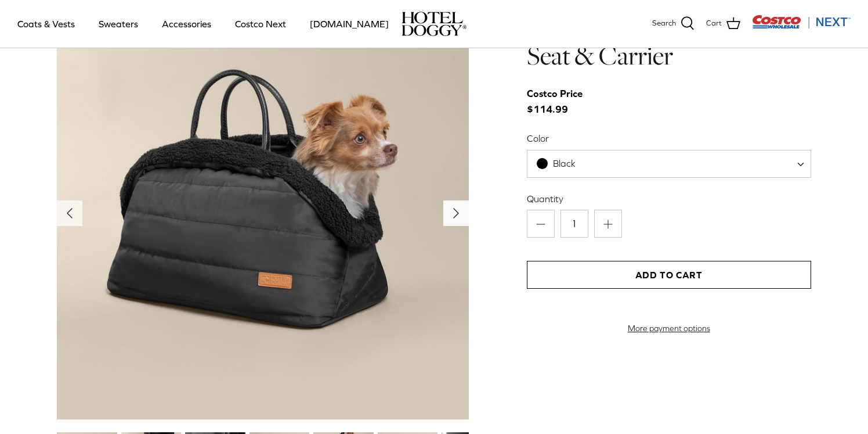 The width and height of the screenshot is (868, 434). Describe the element at coordinates (713, 23) in the screenshot. I see `span: Cart` at that location.